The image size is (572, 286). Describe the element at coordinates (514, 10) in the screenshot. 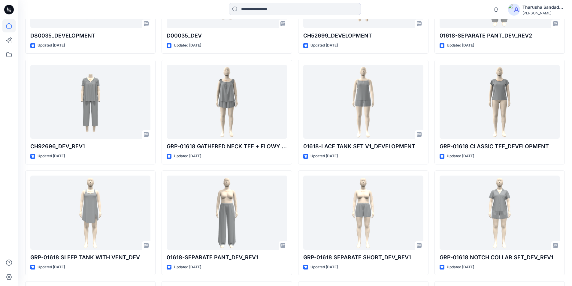

I see `img: avatar` at that location.